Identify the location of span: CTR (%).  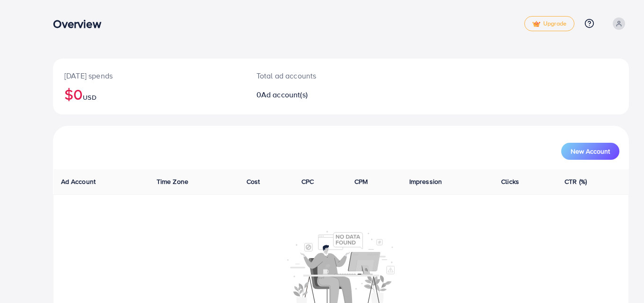
(575, 182).